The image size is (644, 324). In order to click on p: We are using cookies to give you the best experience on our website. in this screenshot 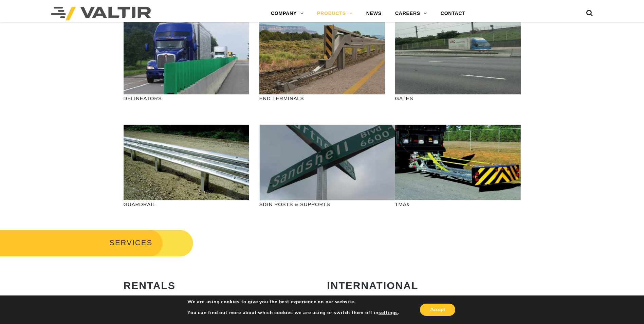, I will do `click(294, 302)`.